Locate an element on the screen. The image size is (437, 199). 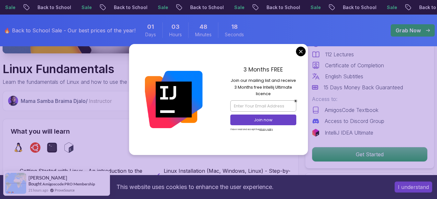
p: Learn the fundamentals of Linux and how to use the command line is located at coordinates (82, 82).